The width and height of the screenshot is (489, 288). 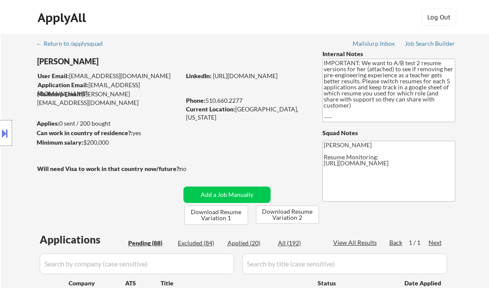 What do you see at coordinates (247, 101) in the screenshot?
I see `div: 510.660.2277` at bounding box center [247, 101].